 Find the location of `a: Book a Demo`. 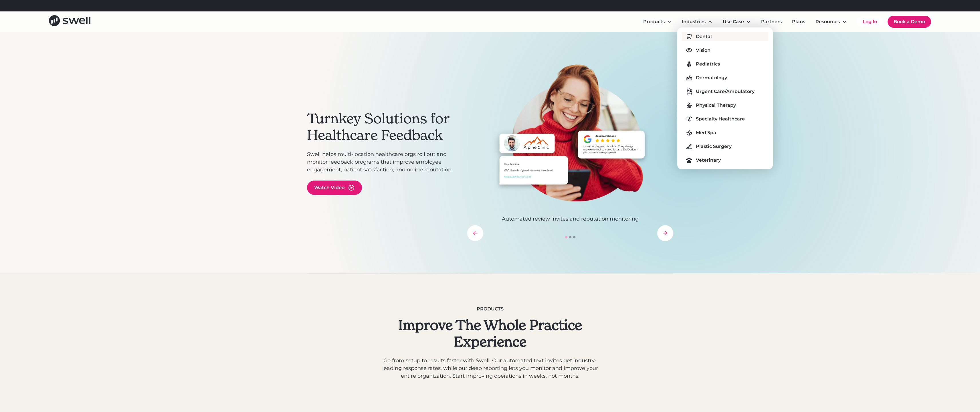

a: Book a Demo is located at coordinates (910, 22).